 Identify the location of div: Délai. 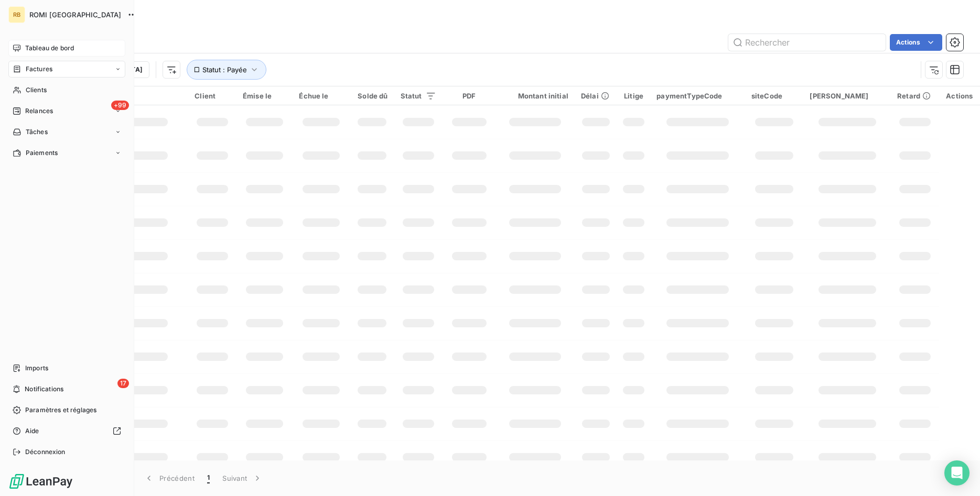
(596, 96).